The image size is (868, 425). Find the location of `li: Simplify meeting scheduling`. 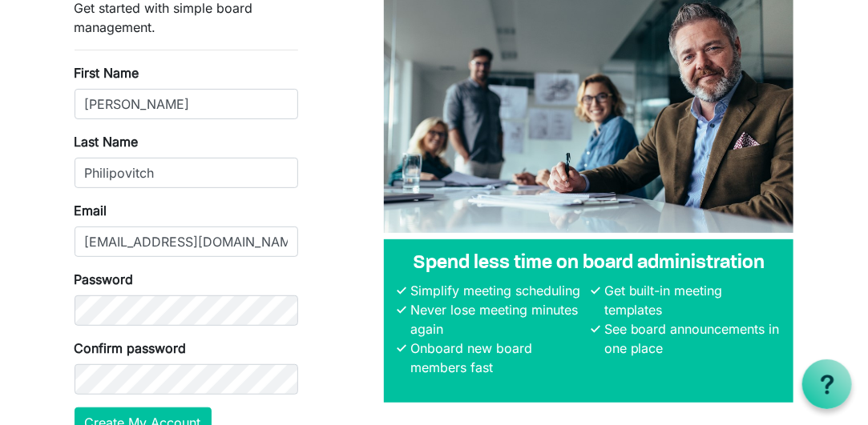

li: Simplify meeting scheduling is located at coordinates (497, 291).